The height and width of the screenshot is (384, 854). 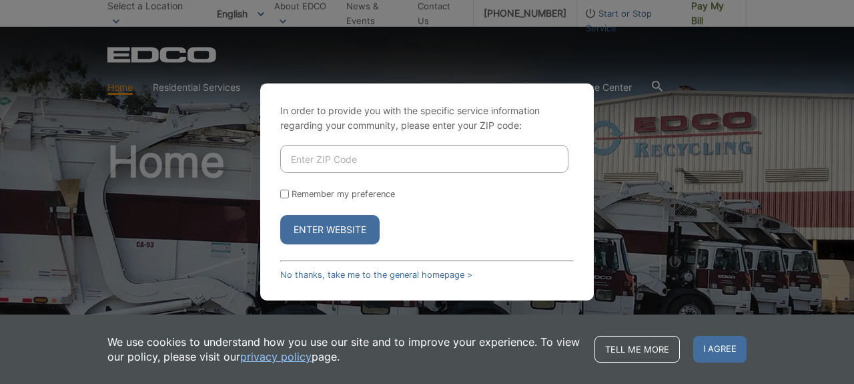 What do you see at coordinates (330, 230) in the screenshot?
I see `button: Enter Website` at bounding box center [330, 230].